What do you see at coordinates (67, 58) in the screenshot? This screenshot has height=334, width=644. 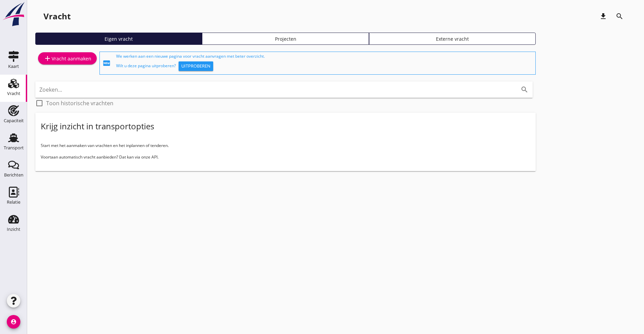 I see `a: Vracht aanmaken` at bounding box center [67, 58].